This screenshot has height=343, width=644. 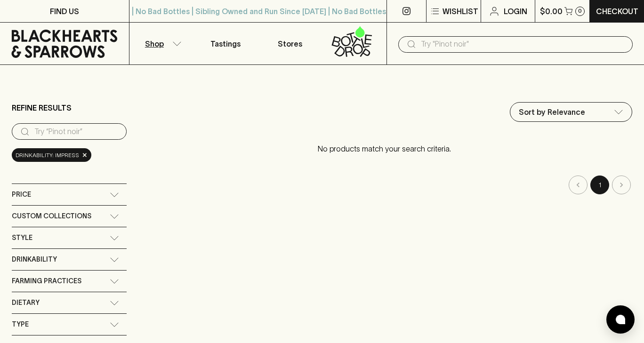 I want to click on nav: pagination navigation, so click(x=384, y=185).